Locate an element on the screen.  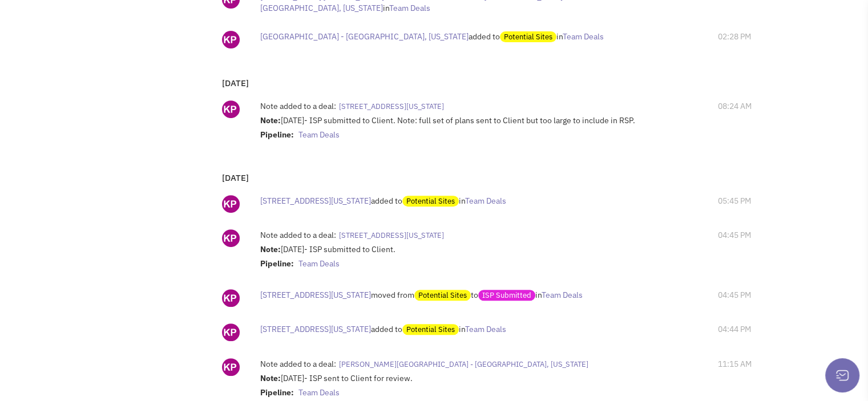
span: 08:24 AM is located at coordinates (735, 106).